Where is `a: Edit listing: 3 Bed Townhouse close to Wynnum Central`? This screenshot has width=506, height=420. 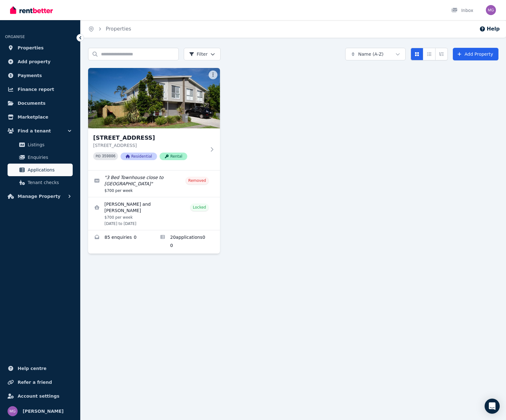
a: Edit listing: 3 Bed Townhouse close to Wynnum Central is located at coordinates (154, 184).